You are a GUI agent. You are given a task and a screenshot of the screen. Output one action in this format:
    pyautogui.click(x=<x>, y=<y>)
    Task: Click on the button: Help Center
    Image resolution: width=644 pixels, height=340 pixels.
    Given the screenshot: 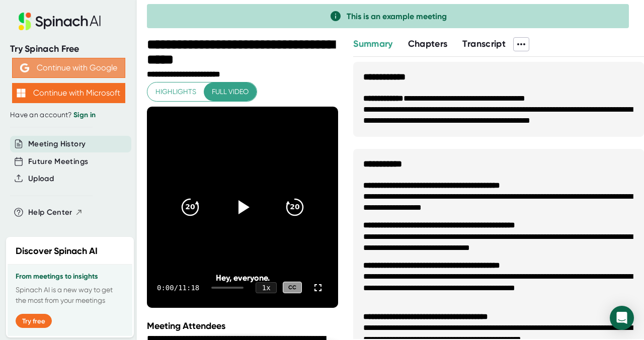 What is the action you would take?
    pyautogui.click(x=56, y=213)
    